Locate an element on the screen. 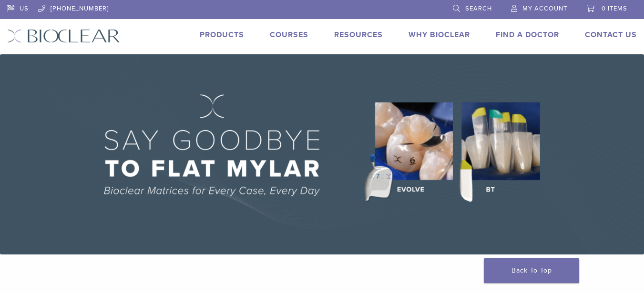 This screenshot has height=294, width=644. a: Back To Top is located at coordinates (531, 271).